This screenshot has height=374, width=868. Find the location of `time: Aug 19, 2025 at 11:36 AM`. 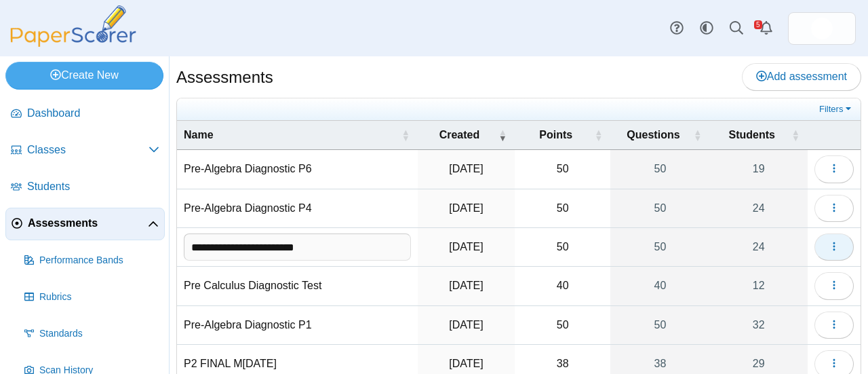

time: Aug 19, 2025 at 11:36 AM is located at coordinates (466, 168).